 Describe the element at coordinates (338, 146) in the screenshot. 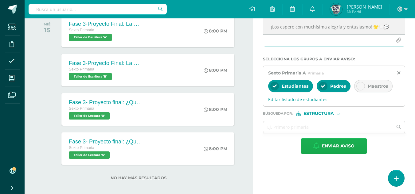

I see `span: Enviar aviso` at that location.